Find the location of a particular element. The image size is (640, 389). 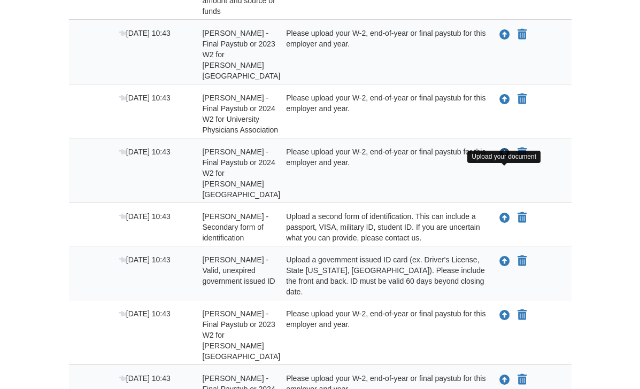

button: Declare Kerren Greene Gillespie - Secondary form of identification not applicable is located at coordinates (522, 218).